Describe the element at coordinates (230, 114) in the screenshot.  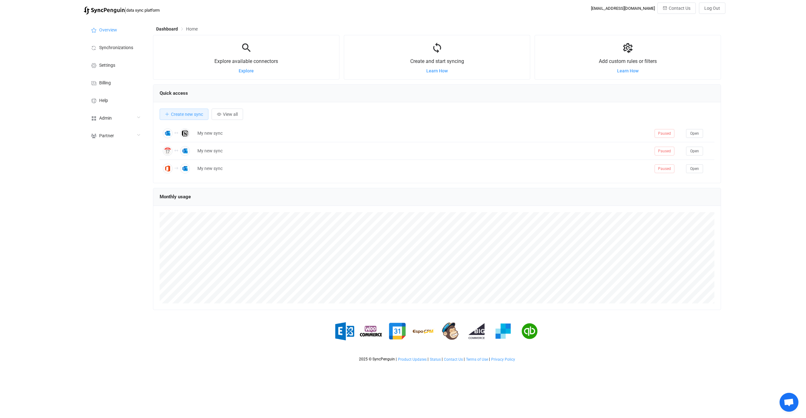
I see `span: View all` at that location.